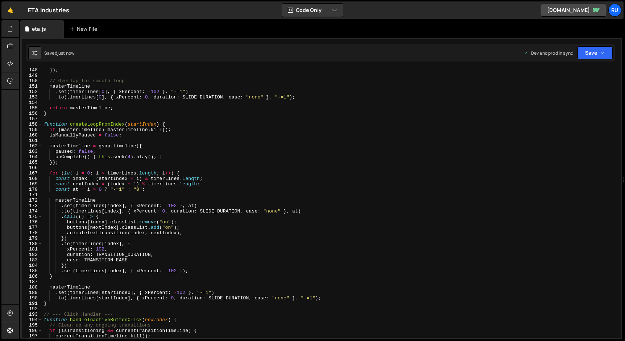 The width and height of the screenshot is (625, 341). What do you see at coordinates (32, 249) in the screenshot?
I see `div: 181` at bounding box center [32, 249].